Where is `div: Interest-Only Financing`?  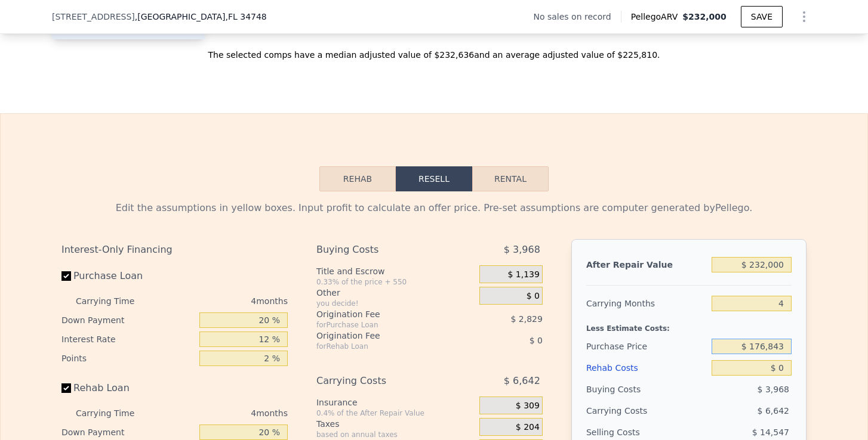
div: Interest-Only Financing is located at coordinates (174, 250).